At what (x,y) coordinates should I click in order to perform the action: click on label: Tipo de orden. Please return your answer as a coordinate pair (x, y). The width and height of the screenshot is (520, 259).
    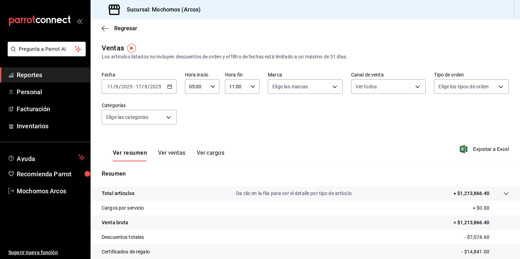
    Looking at the image, I should click on (471, 75).